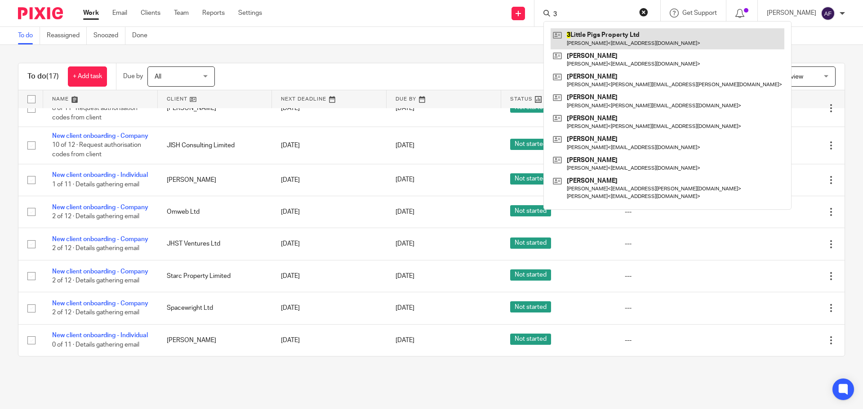 This screenshot has height=409, width=863. Describe the element at coordinates (158, 77) in the screenshot. I see `span: All` at that location.